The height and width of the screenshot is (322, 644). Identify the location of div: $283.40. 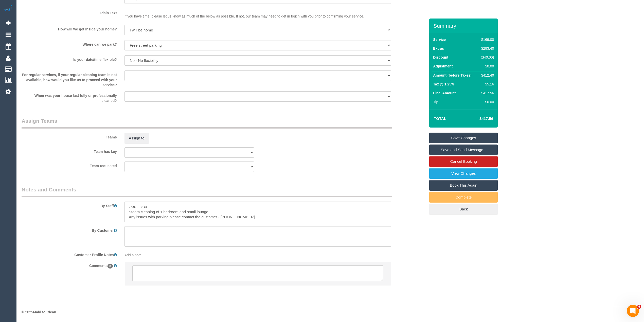
(486, 49).